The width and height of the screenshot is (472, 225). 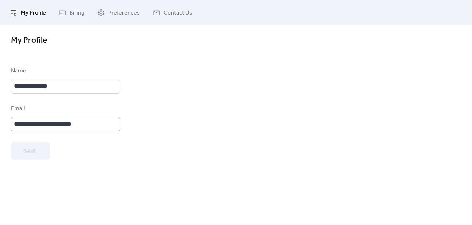 I want to click on span: Billing, so click(x=77, y=13).